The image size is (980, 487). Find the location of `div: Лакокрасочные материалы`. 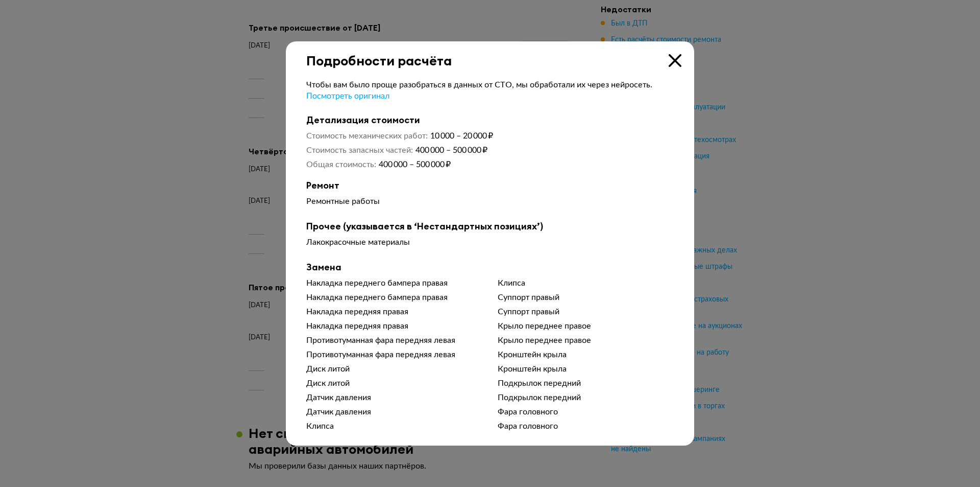

div: Лакокрасочные материалы is located at coordinates (490, 242).